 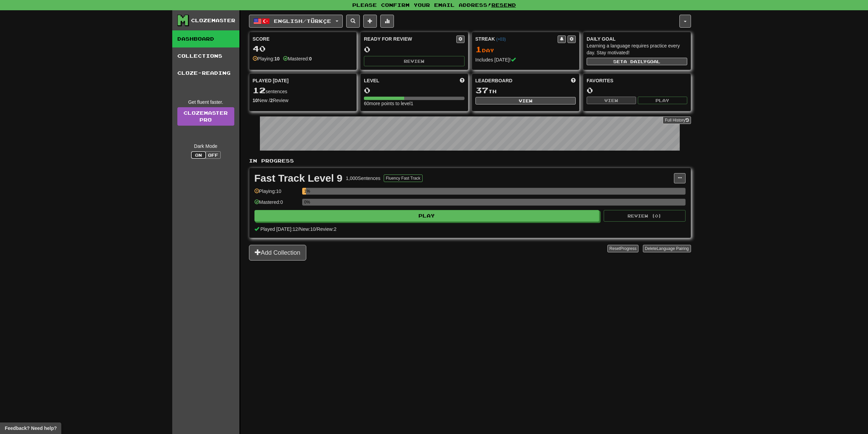 I want to click on span: Open feedback widget, so click(x=31, y=427).